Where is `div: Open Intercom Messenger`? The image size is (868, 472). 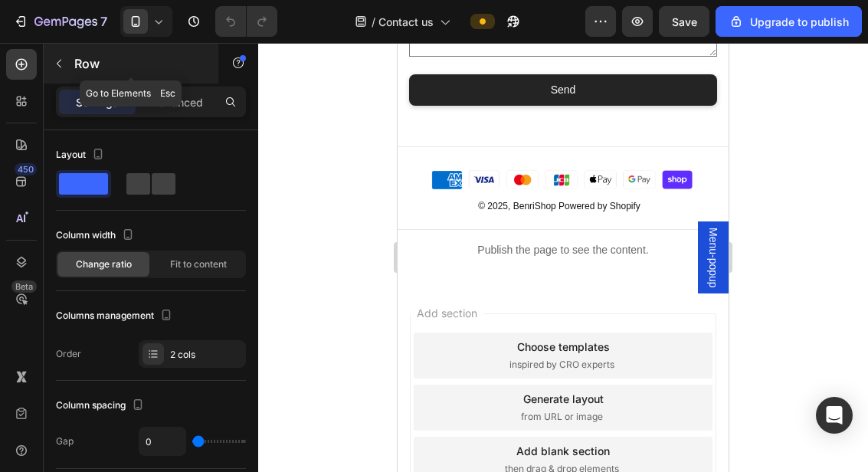
div: Open Intercom Messenger is located at coordinates (834, 416).